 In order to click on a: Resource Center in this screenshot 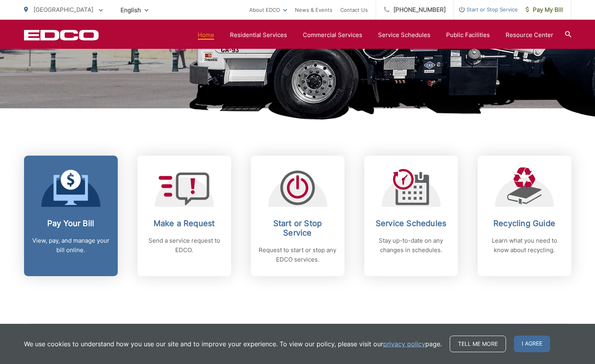, I will do `click(529, 35)`.